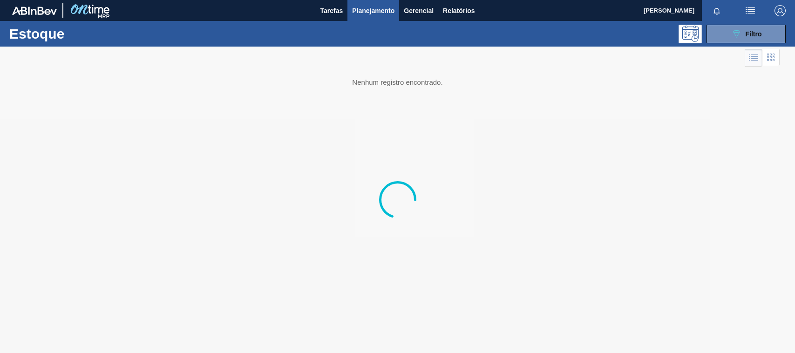 The height and width of the screenshot is (353, 795). What do you see at coordinates (746, 34) in the screenshot?
I see `button: Filtro` at bounding box center [746, 34].